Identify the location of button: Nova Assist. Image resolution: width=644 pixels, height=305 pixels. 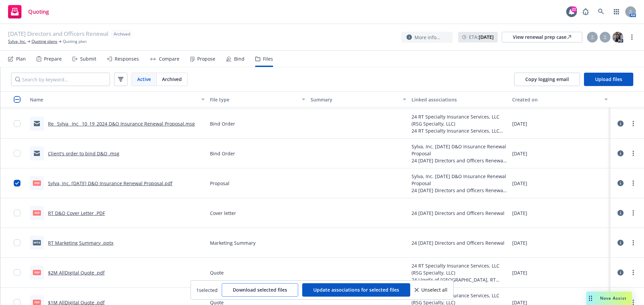
(609, 299).